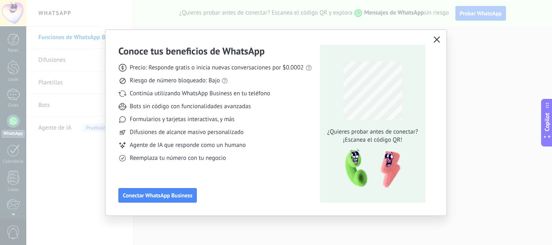 Image resolution: width=552 pixels, height=245 pixels. What do you see at coordinates (547, 122) in the screenshot?
I see `span: Copilot` at bounding box center [547, 122].